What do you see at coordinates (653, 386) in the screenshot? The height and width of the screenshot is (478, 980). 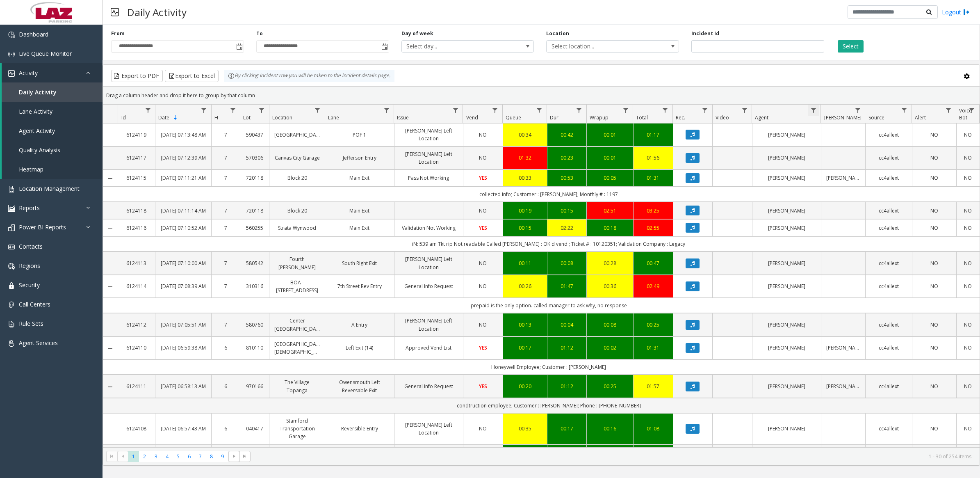 I see `div: 01:57` at bounding box center [653, 386].